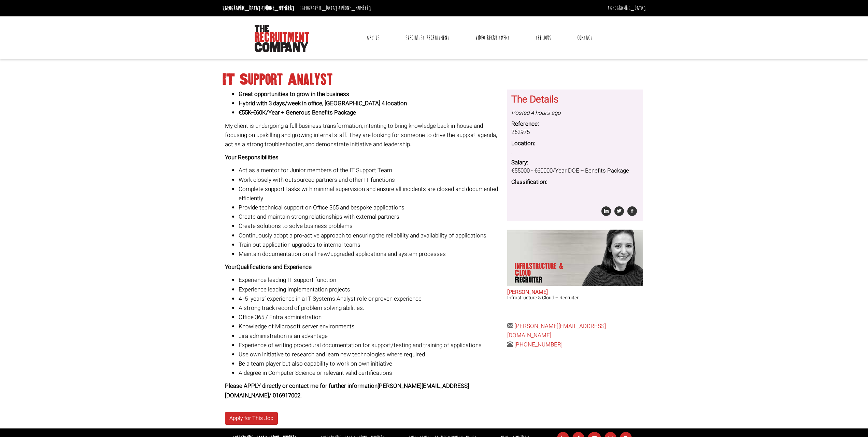 This screenshot has height=437, width=868. Describe the element at coordinates (493, 38) in the screenshot. I see `a: Video Recruitment` at that location.